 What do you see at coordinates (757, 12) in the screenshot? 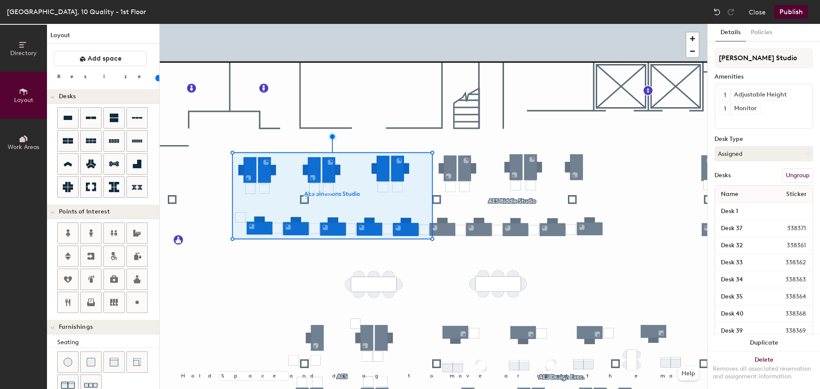
I see `button: Close` at bounding box center [757, 12].